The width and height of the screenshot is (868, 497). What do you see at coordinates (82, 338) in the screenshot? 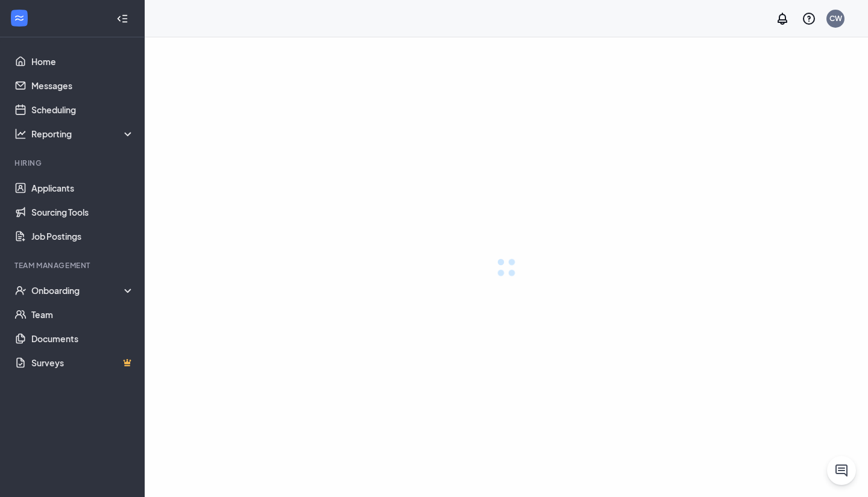
I see `a: Documents` at bounding box center [82, 338].